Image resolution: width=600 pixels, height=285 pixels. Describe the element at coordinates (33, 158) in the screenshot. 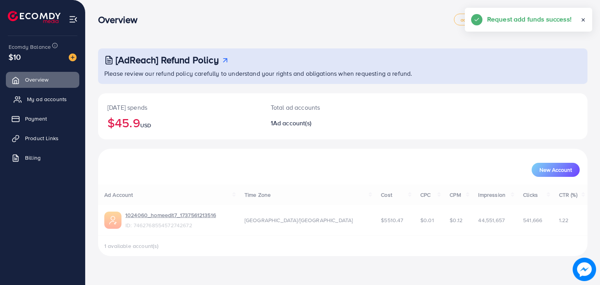

I see `span: Billing` at that location.